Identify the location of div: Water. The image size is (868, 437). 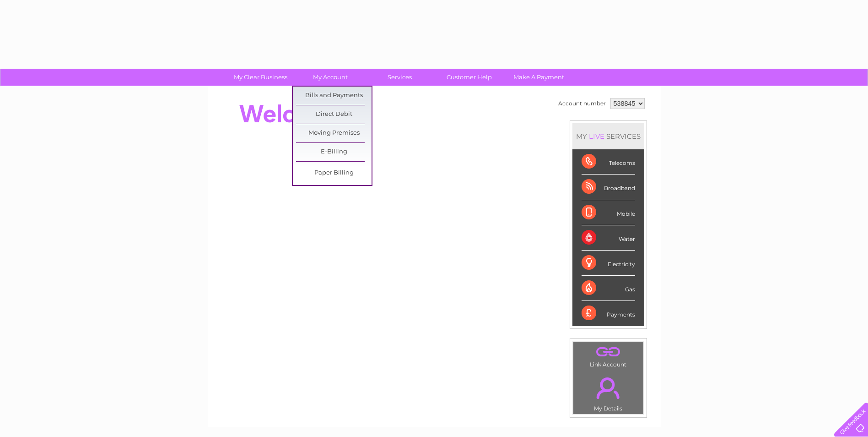
(608, 238).